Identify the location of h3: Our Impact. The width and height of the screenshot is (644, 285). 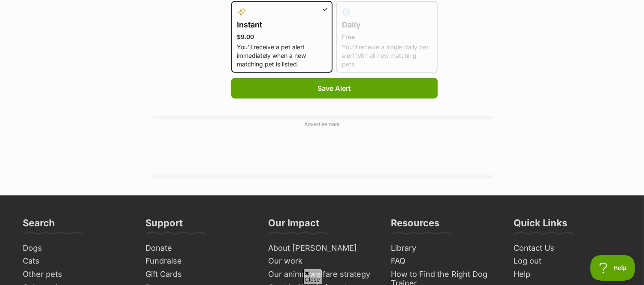
(294, 225).